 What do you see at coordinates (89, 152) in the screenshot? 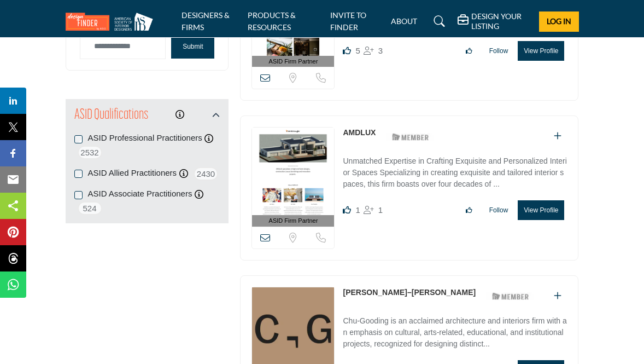
I see `span: 2532` at bounding box center [89, 152].